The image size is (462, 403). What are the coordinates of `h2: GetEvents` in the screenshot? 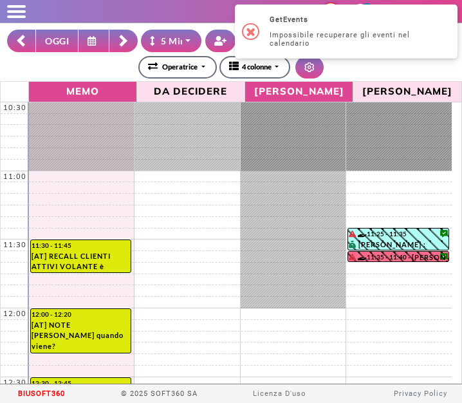 It's located at (356, 19).